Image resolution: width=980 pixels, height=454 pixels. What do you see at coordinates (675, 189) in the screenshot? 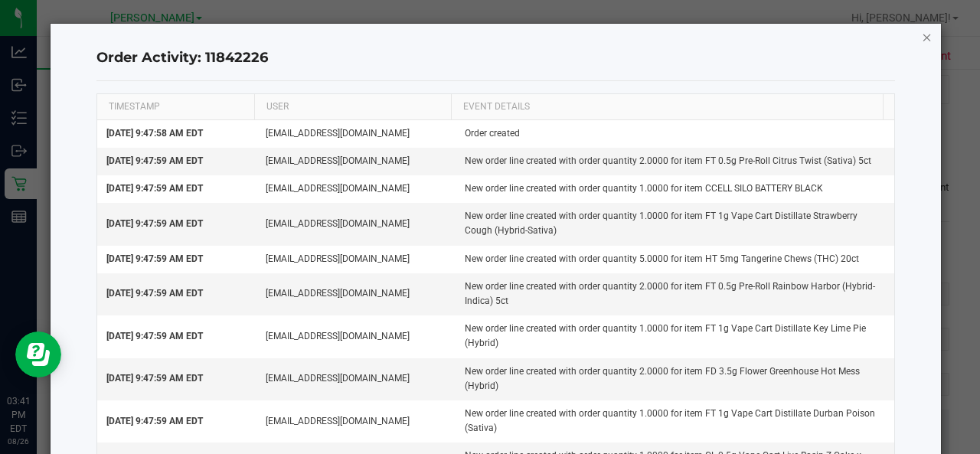
I see `td: New order line created with order quantity 1.0000 for item CCELL SILO BATTERY BLACK` at bounding box center [675, 189].